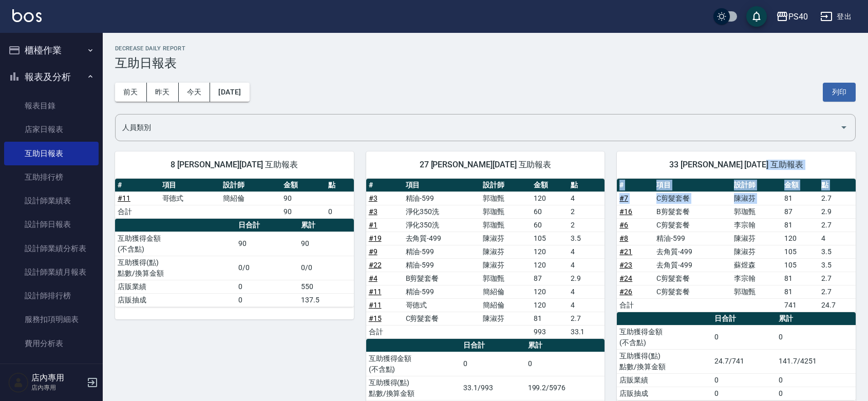 The image size is (868, 401). I want to click on button: 昨天, so click(163, 92).